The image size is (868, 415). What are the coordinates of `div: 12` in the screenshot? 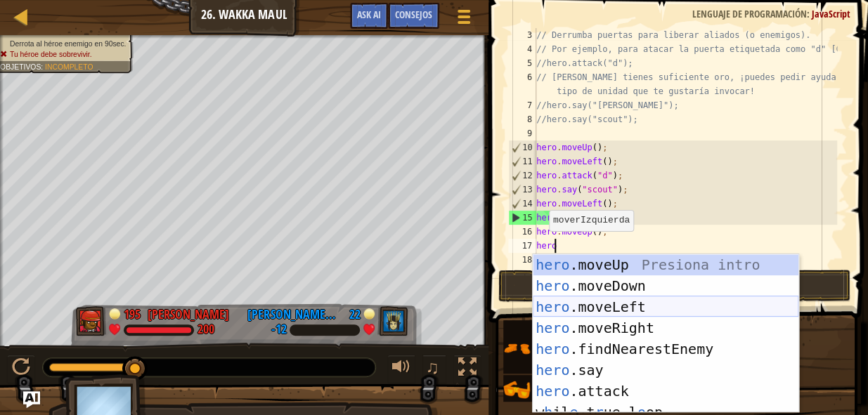 It's located at (522, 175).